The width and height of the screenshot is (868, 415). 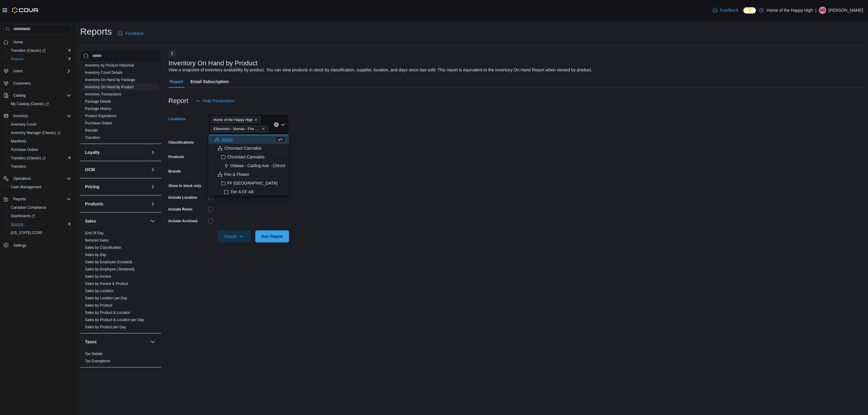 What do you see at coordinates (40, 150) in the screenshot?
I see `button: Purchase Orders` at bounding box center [40, 150].